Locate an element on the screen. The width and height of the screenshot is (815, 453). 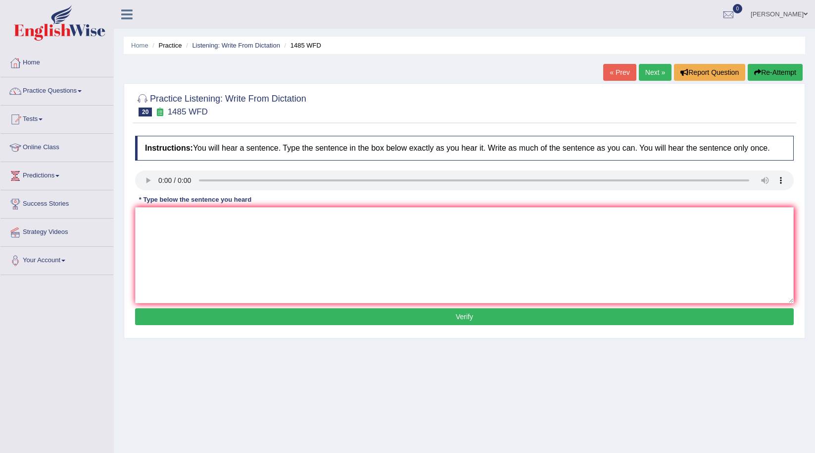
a: Success Stories is located at coordinates (57, 202).